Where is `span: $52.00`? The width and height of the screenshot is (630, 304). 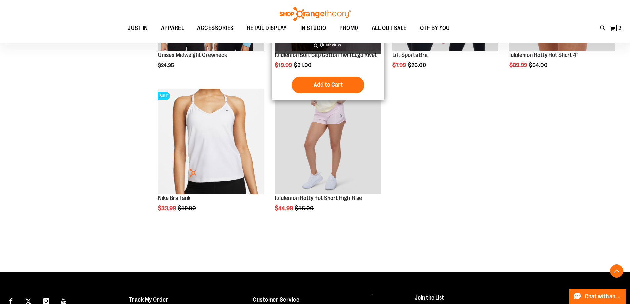 span: $52.00 is located at coordinates (187, 208).